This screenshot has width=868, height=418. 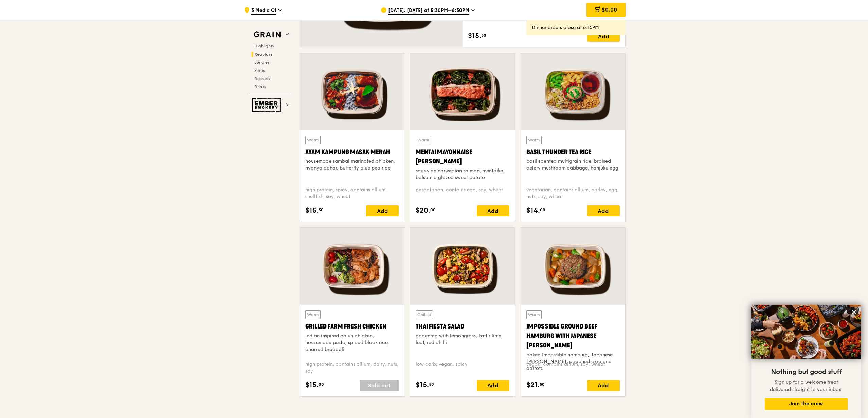 I want to click on span: Regulars, so click(x=263, y=54).